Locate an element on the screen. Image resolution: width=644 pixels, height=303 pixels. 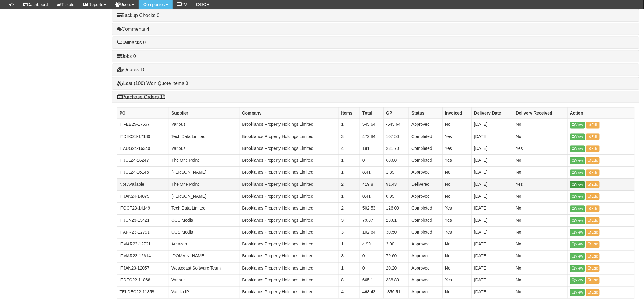
td: 91.43 is located at coordinates (397, 185).